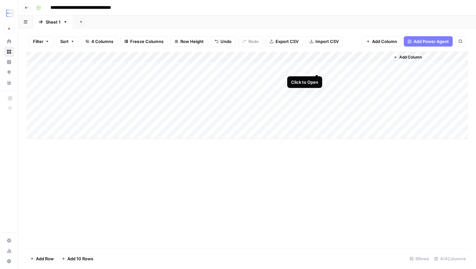  What do you see at coordinates (9, 13) in the screenshot?
I see `button: Workspace: TripleDart` at bounding box center [9, 13].